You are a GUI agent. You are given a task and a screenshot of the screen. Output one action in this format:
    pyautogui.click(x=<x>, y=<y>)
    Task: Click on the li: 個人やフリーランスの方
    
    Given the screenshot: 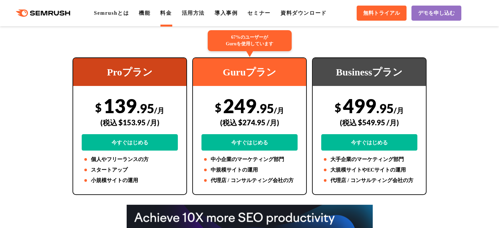 What is the action you would take?
    pyautogui.click(x=130, y=159)
    